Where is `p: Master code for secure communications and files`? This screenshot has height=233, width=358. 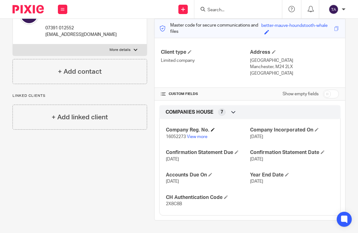 p: Master code for secure communications and files is located at coordinates (210, 28).